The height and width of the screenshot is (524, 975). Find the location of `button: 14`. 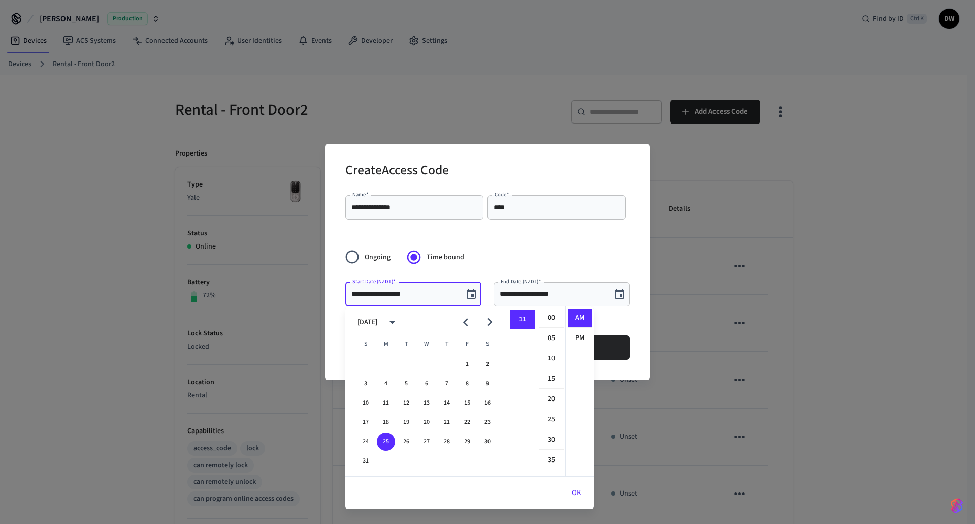

button: 14 is located at coordinates (447, 403).